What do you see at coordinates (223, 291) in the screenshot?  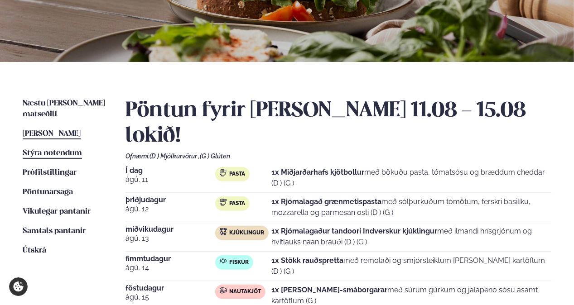 I see `img: beef.svg` at bounding box center [223, 291].